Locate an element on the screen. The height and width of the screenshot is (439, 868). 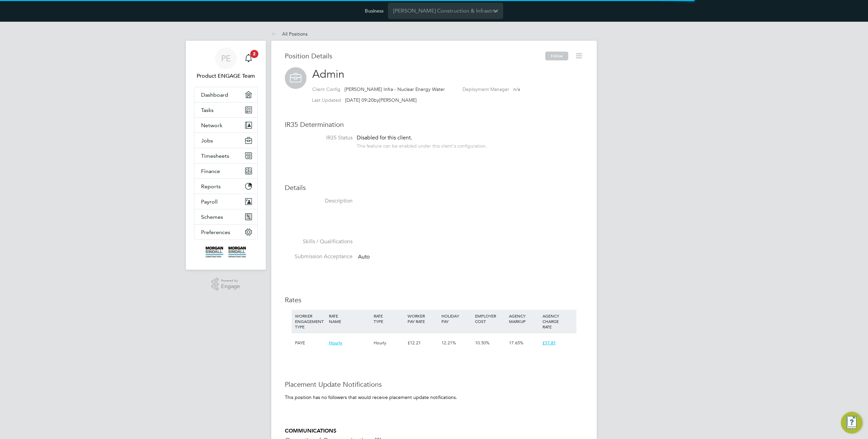
label: Submission Acceptance is located at coordinates (319, 256).